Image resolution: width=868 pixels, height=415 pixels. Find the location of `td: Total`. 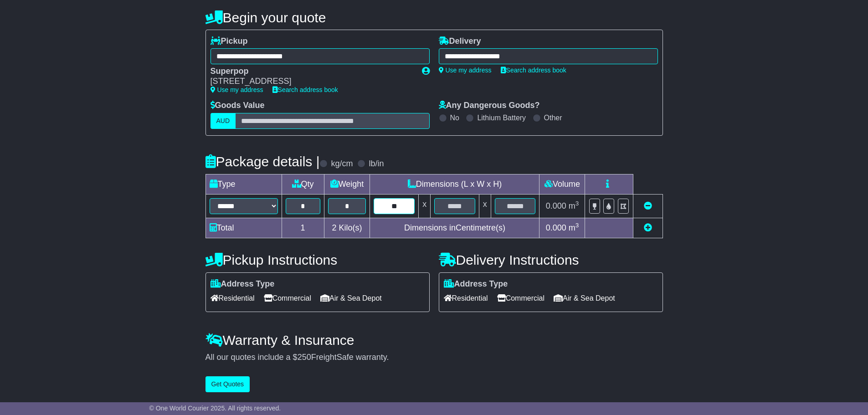

td: Total is located at coordinates (243, 228).